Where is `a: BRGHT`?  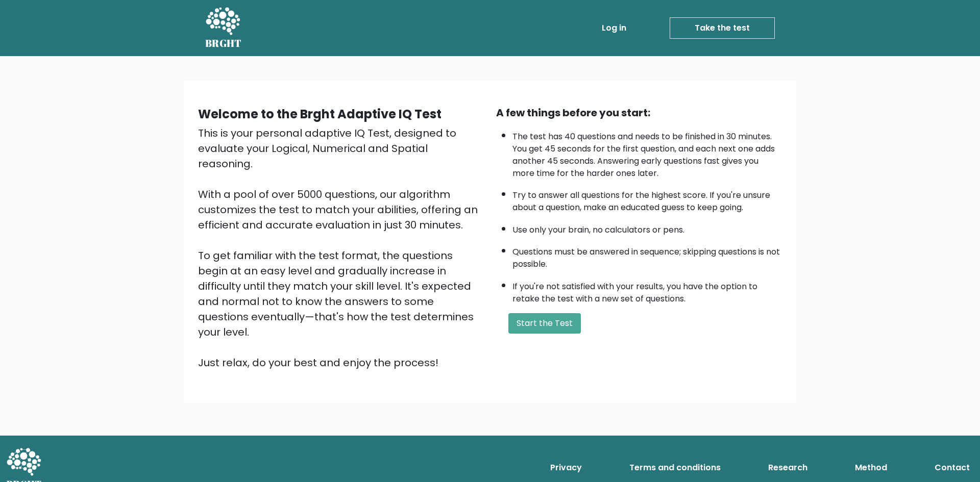 a: BRGHT is located at coordinates (223, 28).